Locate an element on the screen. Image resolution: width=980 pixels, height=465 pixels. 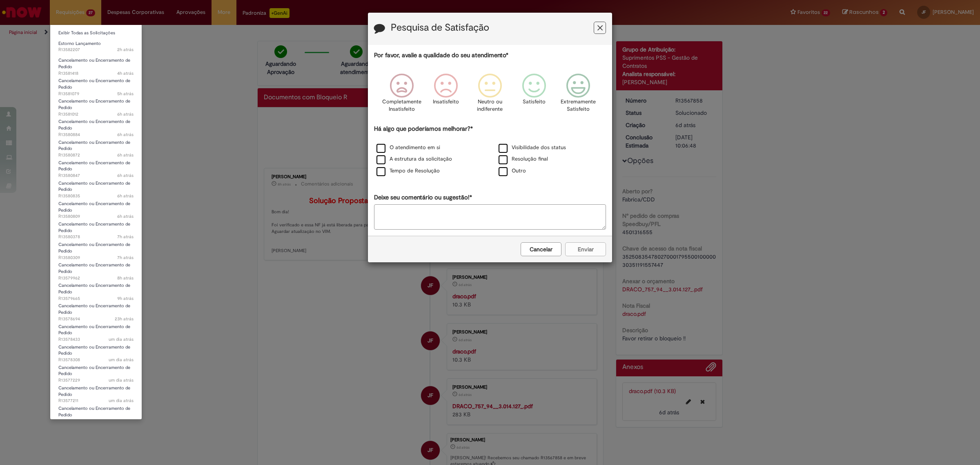
div: Satisfeito is located at coordinates (534, 95).